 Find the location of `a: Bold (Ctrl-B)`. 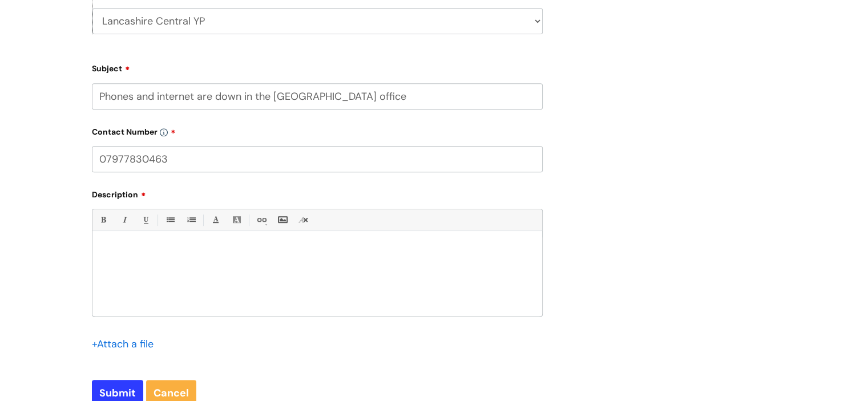

a: Bold (Ctrl-B) is located at coordinates (102, 219).